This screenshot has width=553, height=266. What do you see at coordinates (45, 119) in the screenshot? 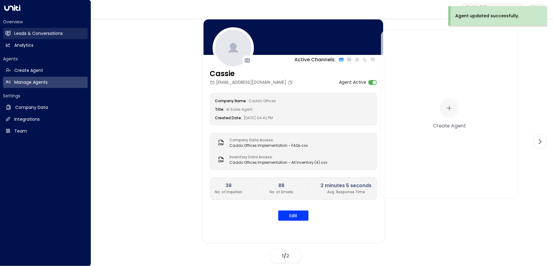
I see `a: Integrations` at bounding box center [45, 119].